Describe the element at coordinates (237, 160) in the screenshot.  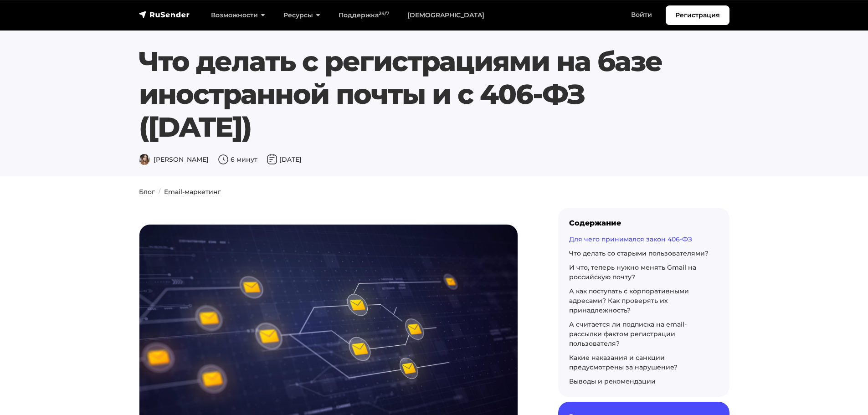
I see `span: 6 минут` at that location.